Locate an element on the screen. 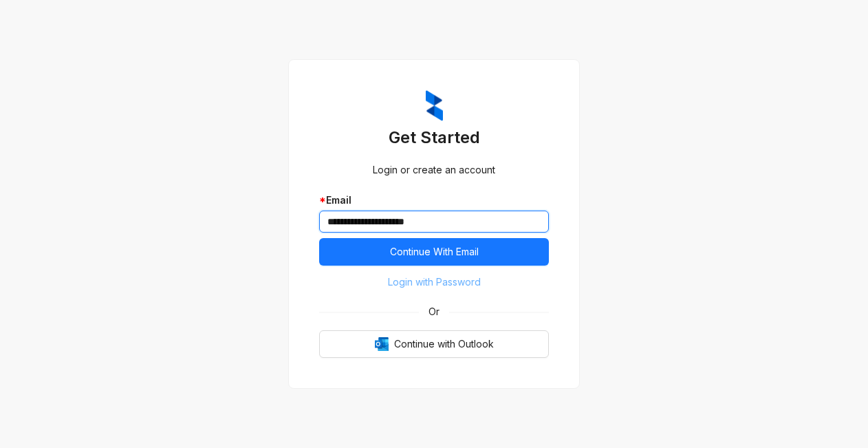 This screenshot has width=868, height=448. button: Login with Password is located at coordinates (434, 282).